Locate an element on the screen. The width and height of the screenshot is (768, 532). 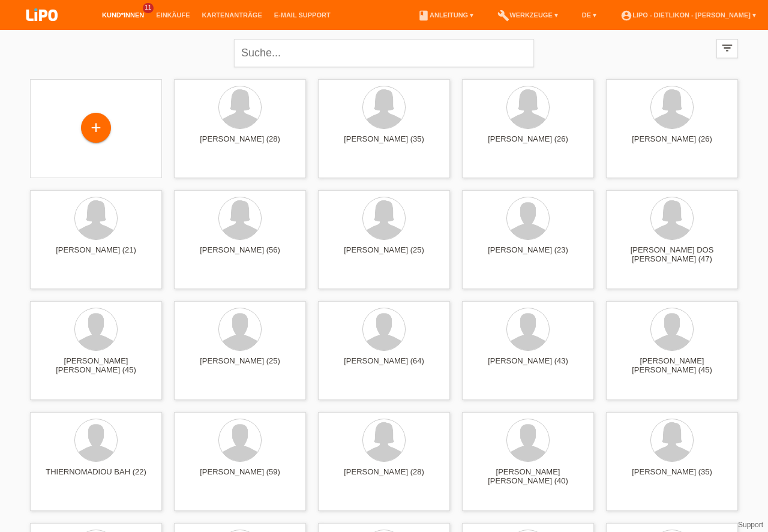
a: bookAnleitung ▾ is located at coordinates (445, 15).